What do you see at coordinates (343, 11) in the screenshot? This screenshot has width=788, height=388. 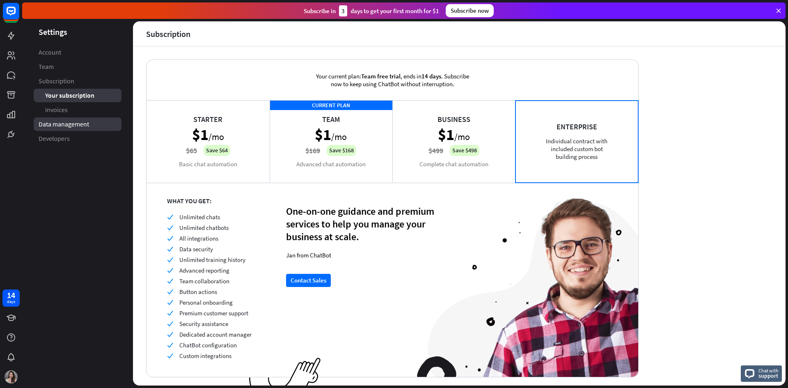 I see `div: 3` at bounding box center [343, 11].